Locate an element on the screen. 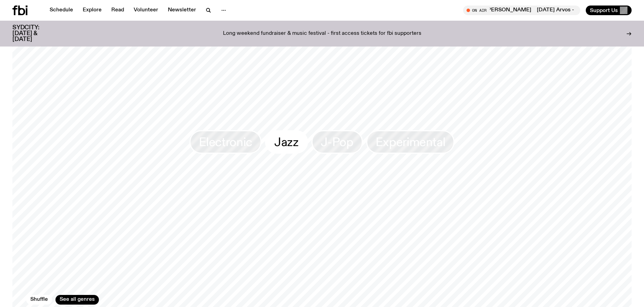  a: Newsletter is located at coordinates (182, 10).